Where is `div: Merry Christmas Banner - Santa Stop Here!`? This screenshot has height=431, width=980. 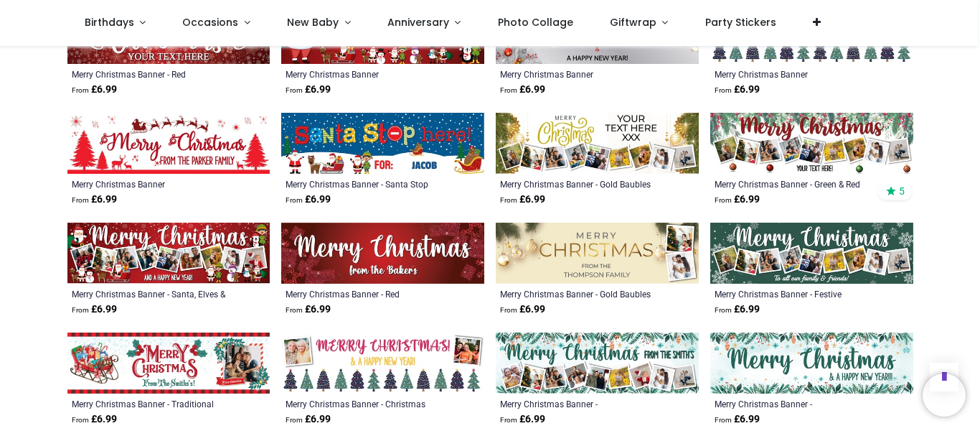
div: Merry Christmas Banner - Santa Stop Here! is located at coordinates (363, 183).